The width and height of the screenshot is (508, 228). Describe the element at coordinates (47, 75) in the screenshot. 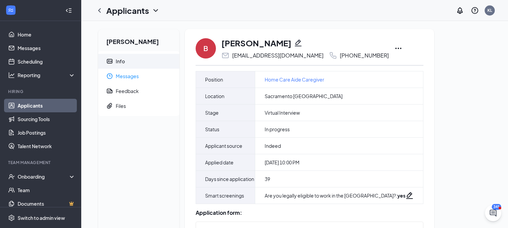

I see `div: Reporting` at that location.